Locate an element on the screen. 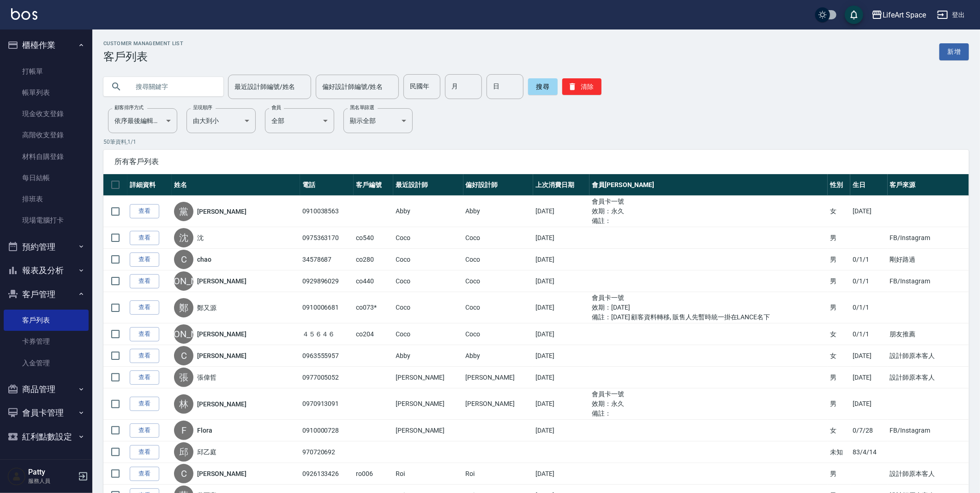 This screenshot has height=493, width=980. td: Roi is located at coordinates (499, 474).